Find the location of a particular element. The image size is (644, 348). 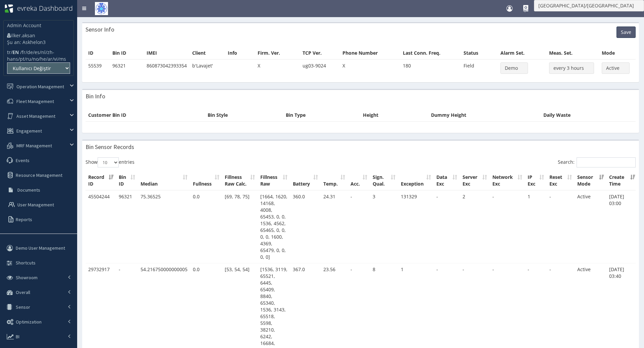

td: Active is located at coordinates (591, 227).